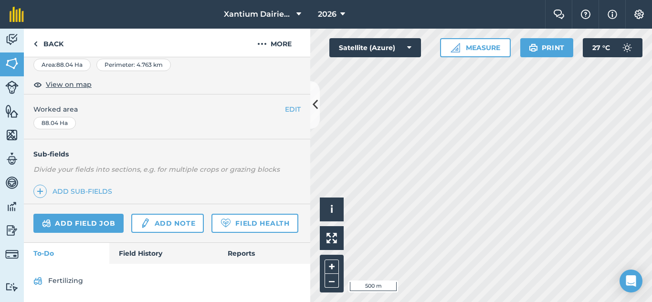 The width and height of the screenshot is (652, 302). I want to click on a: Add sub-fields, so click(74, 191).